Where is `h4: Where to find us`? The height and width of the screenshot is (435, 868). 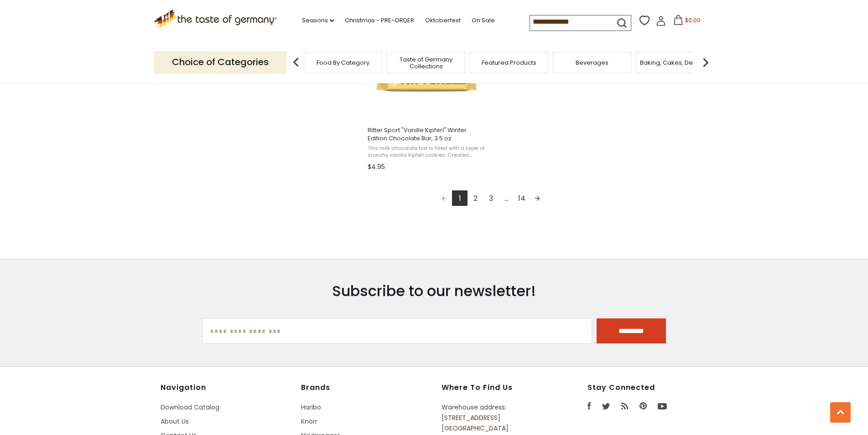 h4: Where to find us is located at coordinates (493, 388).